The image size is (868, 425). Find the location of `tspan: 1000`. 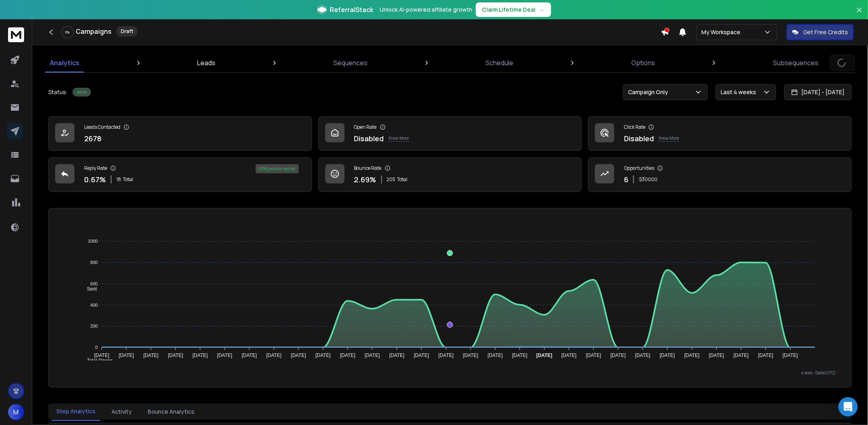

tspan: 1000 is located at coordinates (93, 242).